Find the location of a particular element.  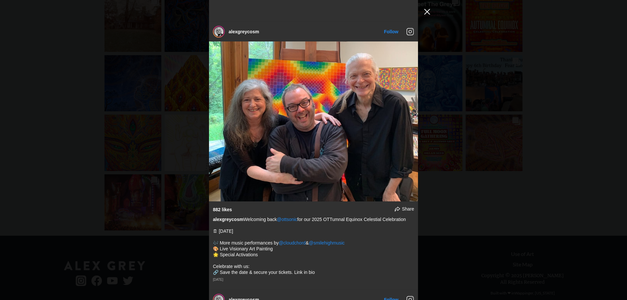

img: alexgreycosm is located at coordinates (219, 32).